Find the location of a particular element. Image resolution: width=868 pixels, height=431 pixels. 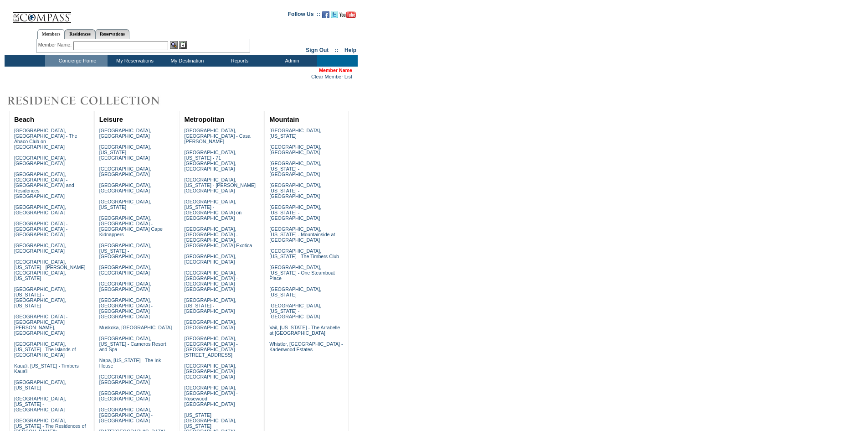

a: Leisure is located at coordinates (111, 119).